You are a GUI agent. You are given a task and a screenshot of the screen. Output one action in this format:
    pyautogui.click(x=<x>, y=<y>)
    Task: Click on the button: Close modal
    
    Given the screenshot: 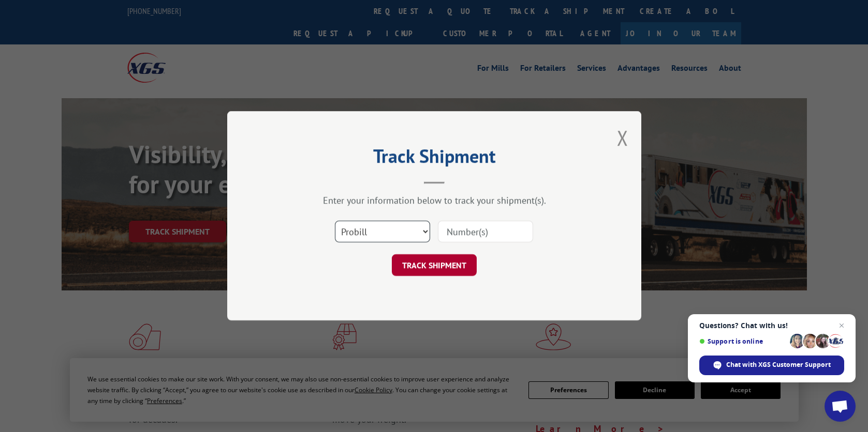 What is the action you would take?
    pyautogui.click(x=623, y=138)
    